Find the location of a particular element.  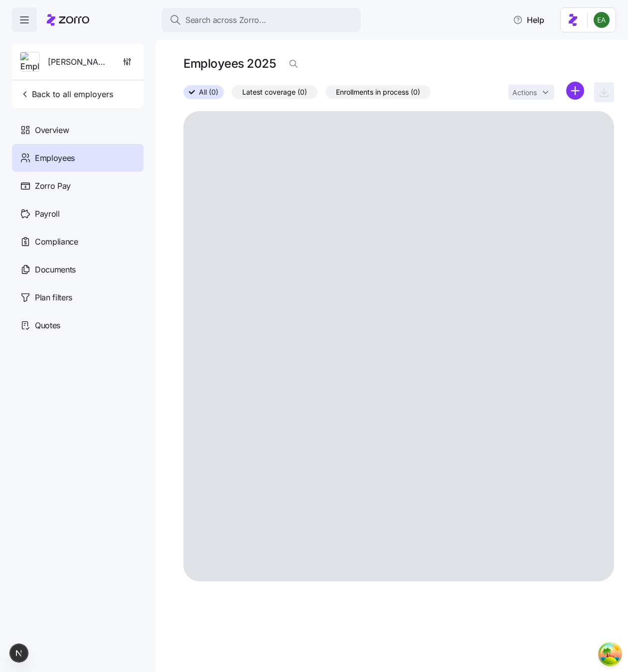

span: Enrollments in process (0) is located at coordinates (378, 92).